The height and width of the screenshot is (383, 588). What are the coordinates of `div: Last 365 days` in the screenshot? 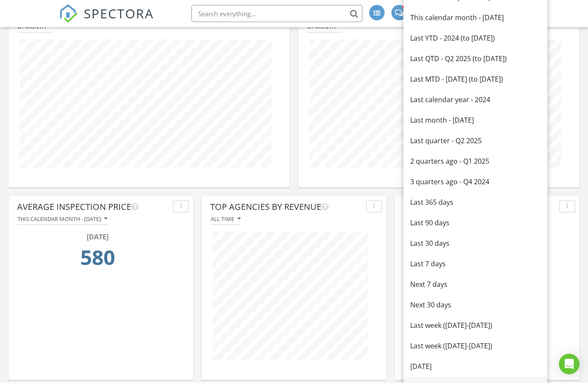 It's located at (475, 202).